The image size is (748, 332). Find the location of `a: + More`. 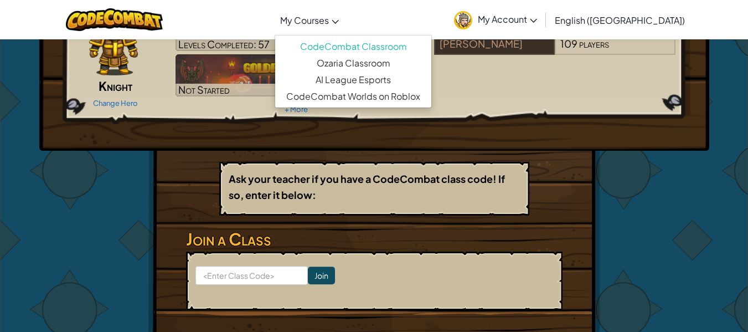

a: + More is located at coordinates (296, 109).